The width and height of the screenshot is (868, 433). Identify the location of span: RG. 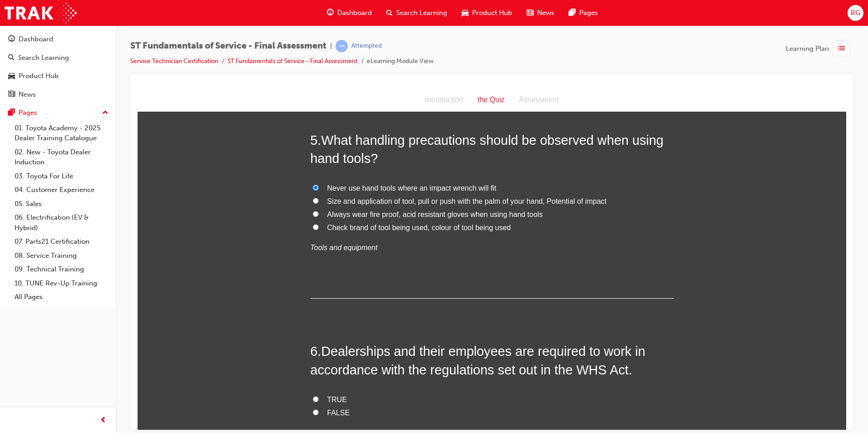
(856, 12).